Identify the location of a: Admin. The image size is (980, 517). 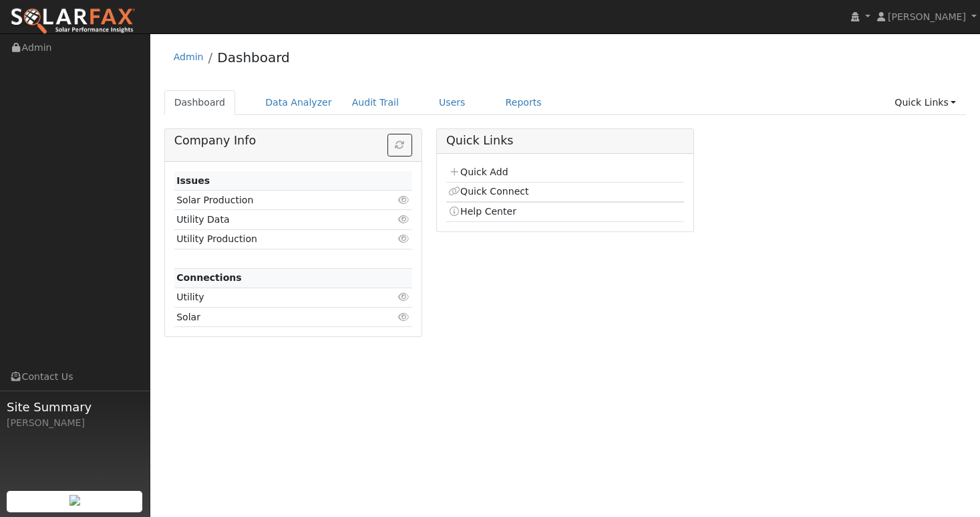
(188, 56).